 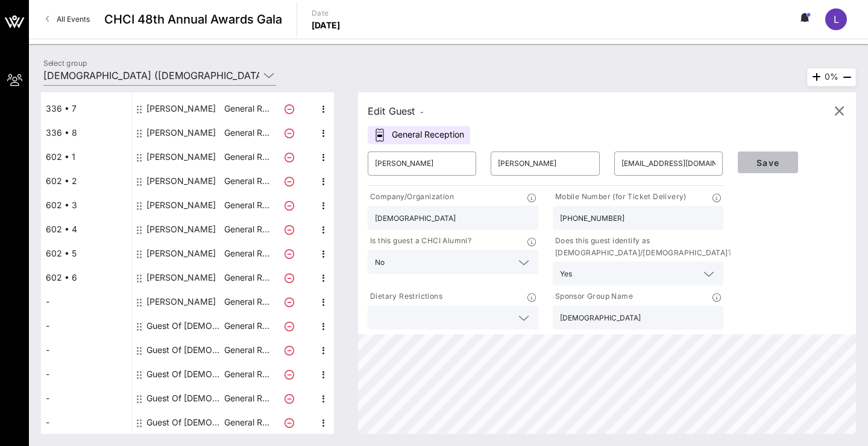 I want to click on div: 602 • 6, so click(x=86, y=277).